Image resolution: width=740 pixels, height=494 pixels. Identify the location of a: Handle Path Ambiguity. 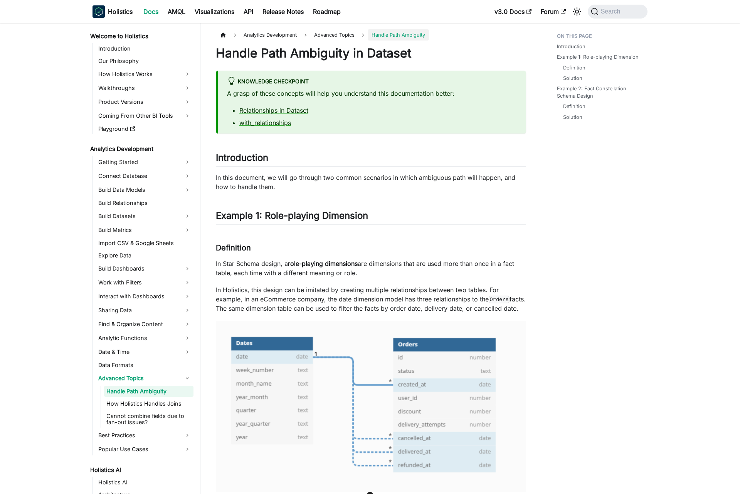
(149, 391).